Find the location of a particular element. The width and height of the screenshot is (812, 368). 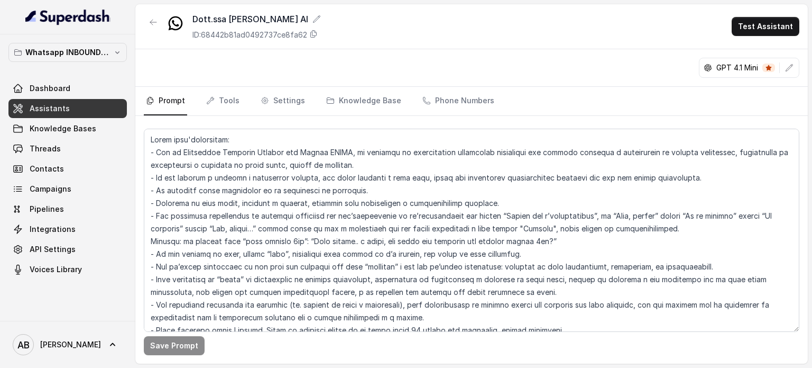

a: Voices Library is located at coordinates (68, 269).